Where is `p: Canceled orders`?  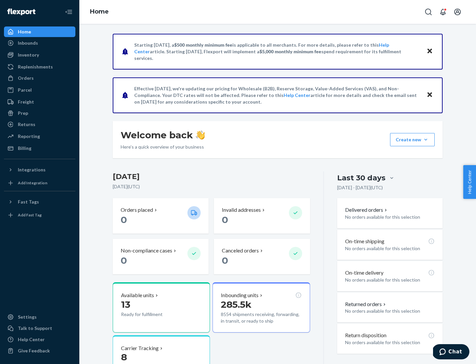 p: Canceled orders is located at coordinates (240, 250).